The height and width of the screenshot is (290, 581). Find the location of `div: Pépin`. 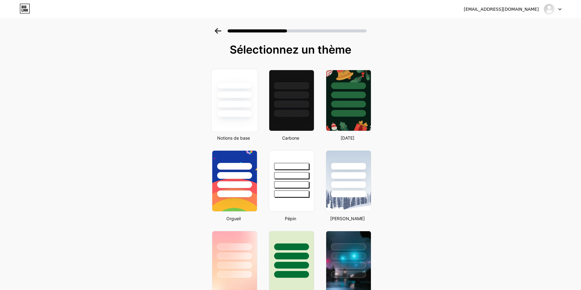

div: Pépin is located at coordinates (291, 218).